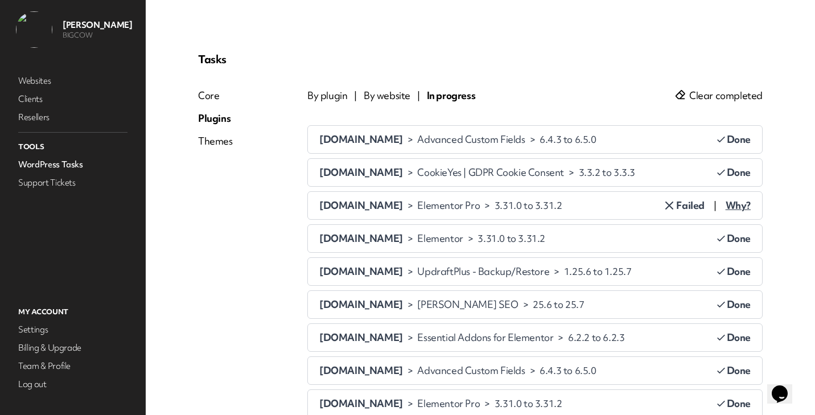 The image size is (815, 415). Describe the element at coordinates (97, 35) in the screenshot. I see `p: BIGCOW` at that location.